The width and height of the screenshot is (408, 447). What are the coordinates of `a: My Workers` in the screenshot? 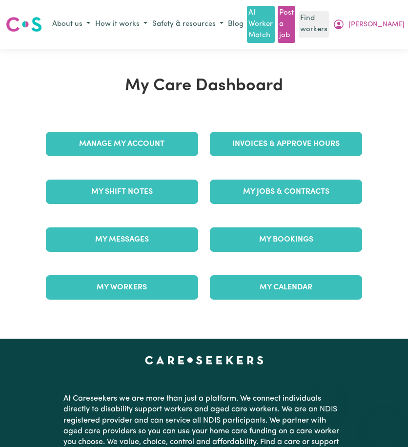 It's located at (122, 287).